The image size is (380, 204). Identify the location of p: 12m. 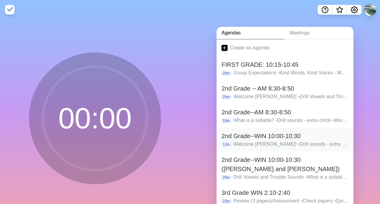
(226, 145).